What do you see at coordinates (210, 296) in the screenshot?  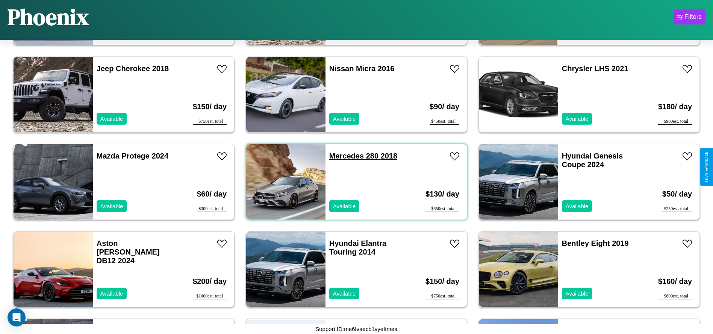 I see `div: $ 1000 est. total` at bounding box center [210, 296].